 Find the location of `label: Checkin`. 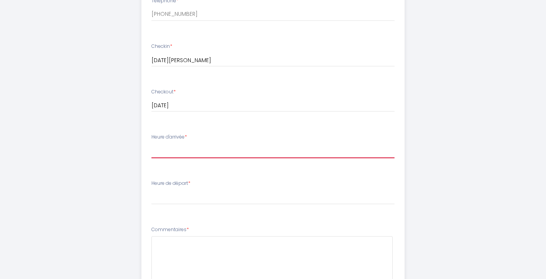

label: Checkin is located at coordinates (162, 46).